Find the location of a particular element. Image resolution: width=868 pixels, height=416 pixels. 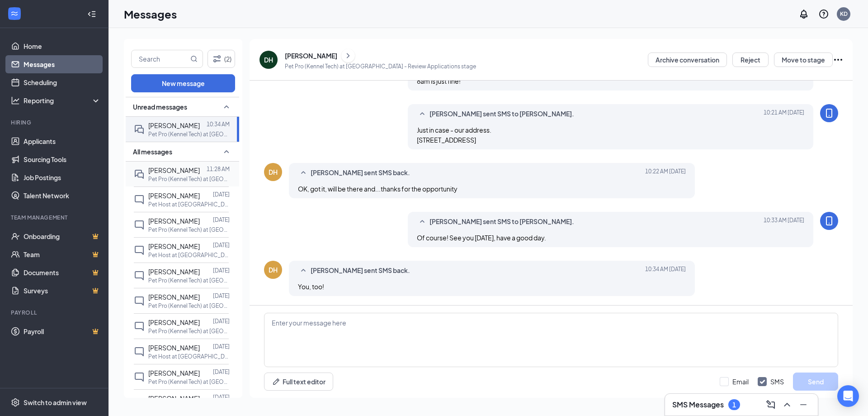

button: Filter (2) is located at coordinates (221, 59).